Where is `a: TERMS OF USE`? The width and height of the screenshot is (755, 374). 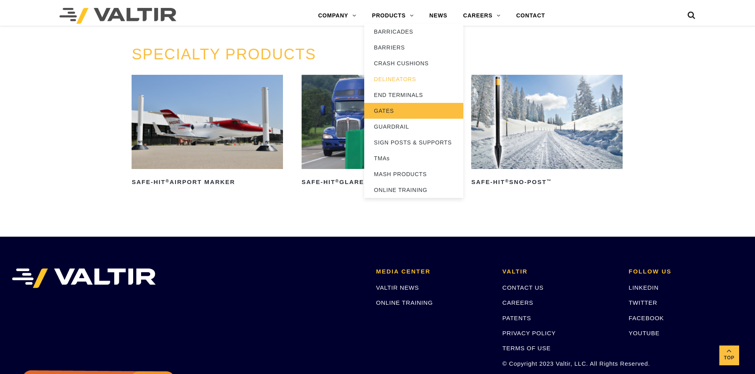 a: TERMS OF USE is located at coordinates (527, 348).